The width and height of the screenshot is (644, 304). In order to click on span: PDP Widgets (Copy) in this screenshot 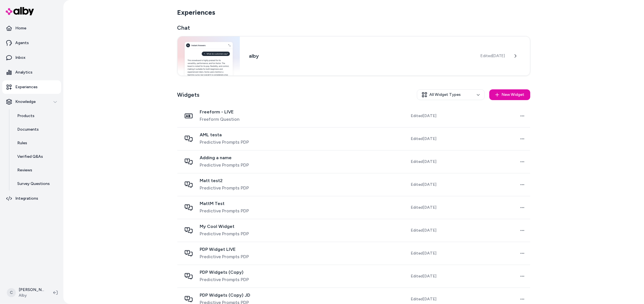, I will do `click(225, 272)`.